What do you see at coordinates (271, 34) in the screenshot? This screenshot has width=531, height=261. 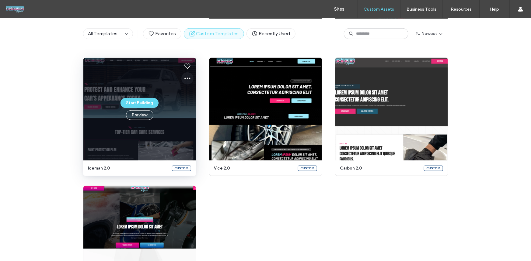 I see `button: Recently Used` at bounding box center [271, 34].